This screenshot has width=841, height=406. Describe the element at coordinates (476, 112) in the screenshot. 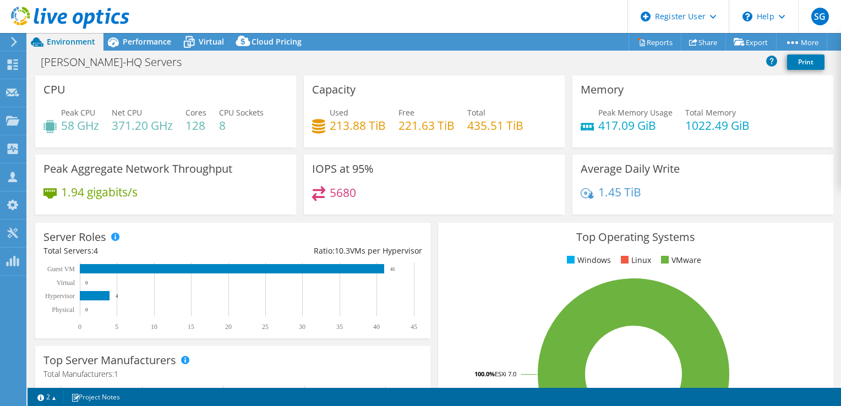

I see `span: Total` at that location.